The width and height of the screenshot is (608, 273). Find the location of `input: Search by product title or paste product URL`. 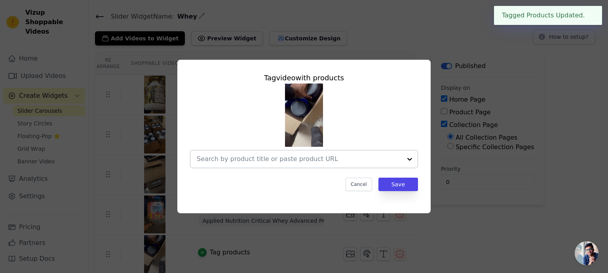

input: Search by product title or paste product URL is located at coordinates (299, 159).